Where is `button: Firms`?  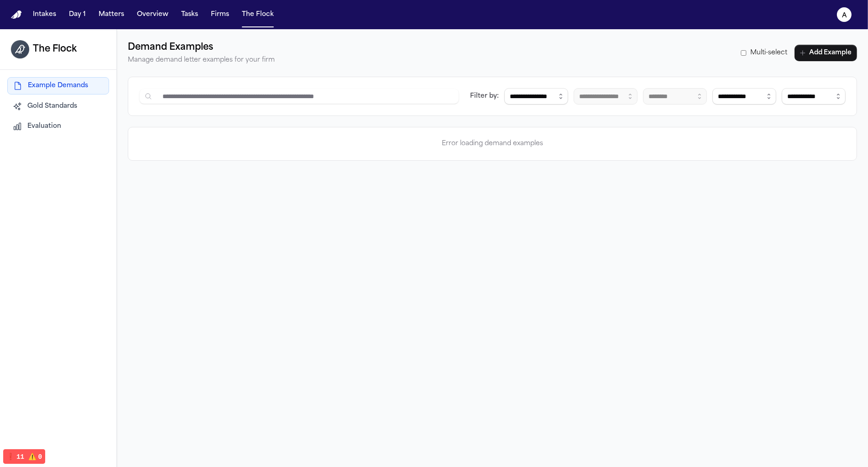 button: Firms is located at coordinates (219, 15).